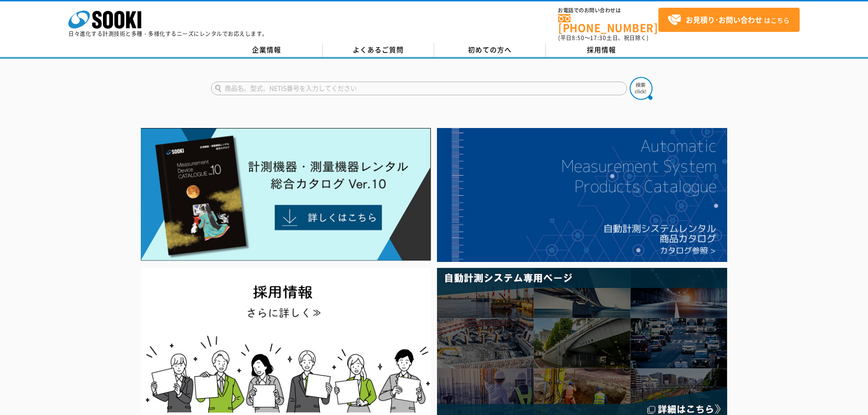 The height and width of the screenshot is (415, 868). I want to click on a: お見積り･お問い合わせはこちら, so click(729, 20).